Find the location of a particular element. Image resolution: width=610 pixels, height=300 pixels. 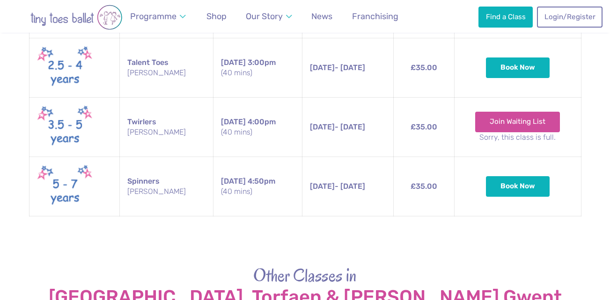

span: Other Classes in is located at coordinates (305, 276).